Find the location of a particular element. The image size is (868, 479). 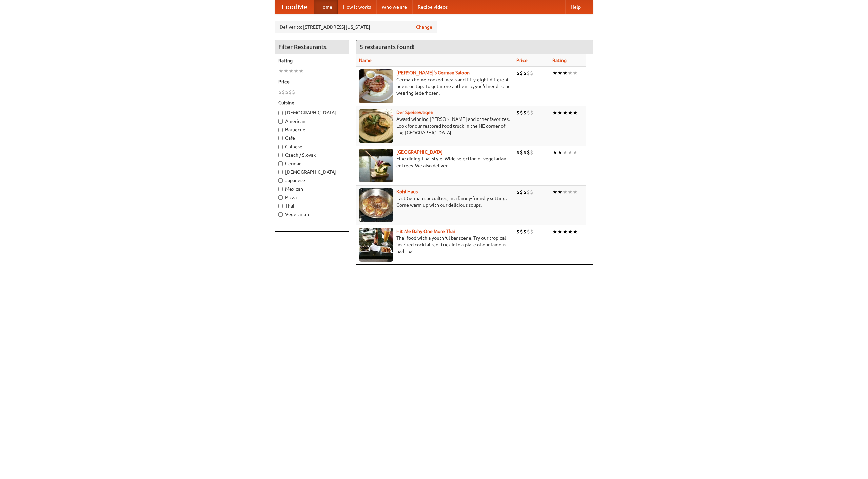

p: Thai food with a youthful bar scene. Try our tropical inspired cocktails, or tuck into a plate of... is located at coordinates (435, 245).